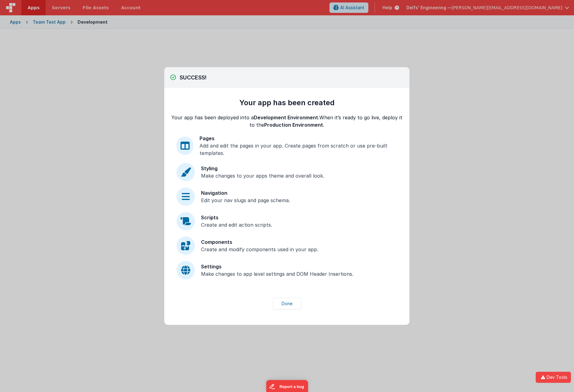  Describe the element at coordinates (287, 117) in the screenshot. I see `span: Development Environment.` at that location.